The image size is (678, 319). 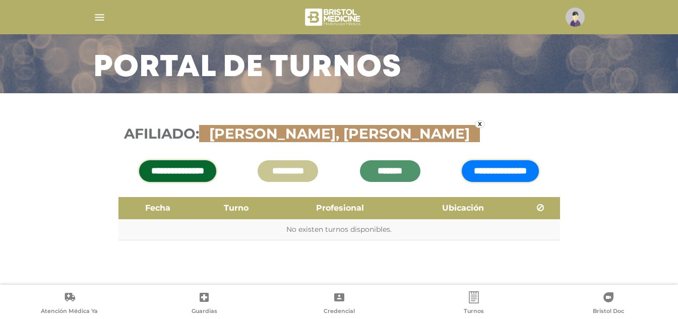 I want to click on h3: Portal de turnos, so click(x=247, y=68).